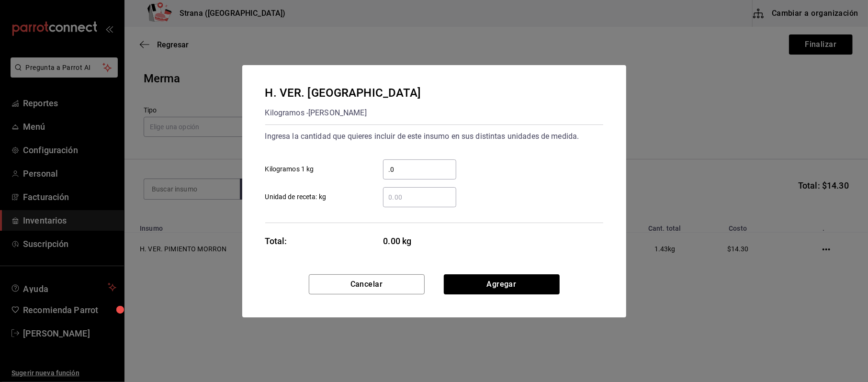 Image resolution: width=868 pixels, height=382 pixels. I want to click on input: Kilogramos 1 kg, so click(419, 170).